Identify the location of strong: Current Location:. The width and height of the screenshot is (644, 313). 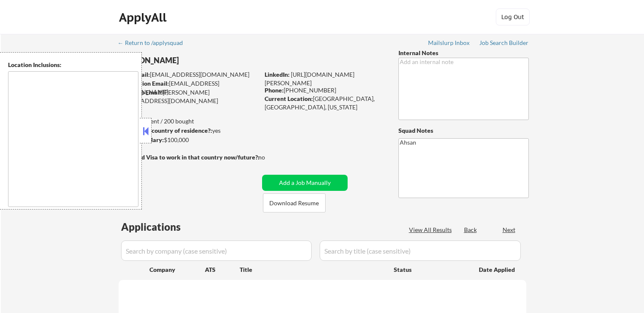
(289, 98).